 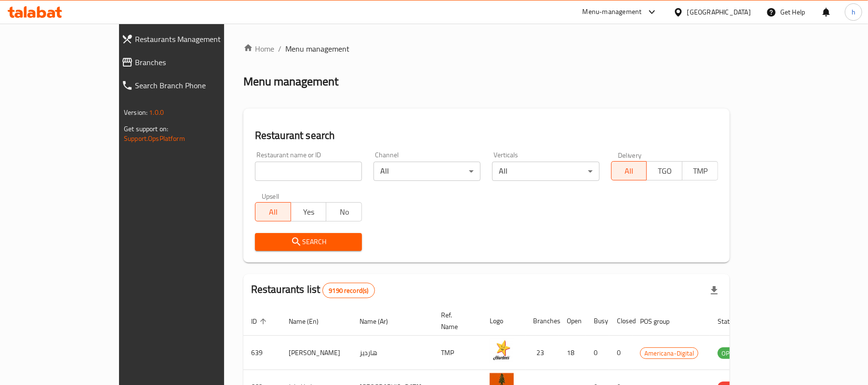 What do you see at coordinates (380, 321) in the screenshot?
I see `span: Name (Ar)` at bounding box center [380, 321].